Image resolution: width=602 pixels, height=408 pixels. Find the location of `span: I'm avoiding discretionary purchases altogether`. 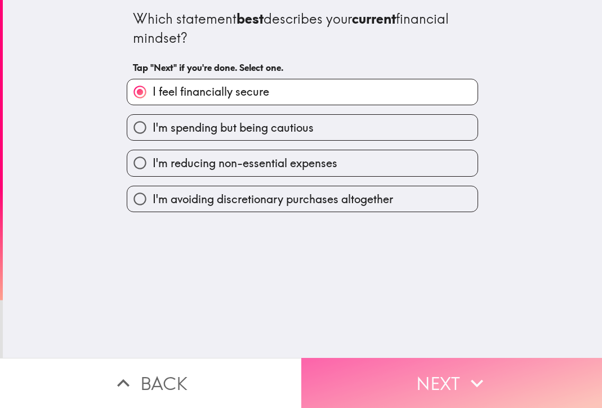

span: I'm avoiding discretionary purchases altogether is located at coordinates (273, 199).